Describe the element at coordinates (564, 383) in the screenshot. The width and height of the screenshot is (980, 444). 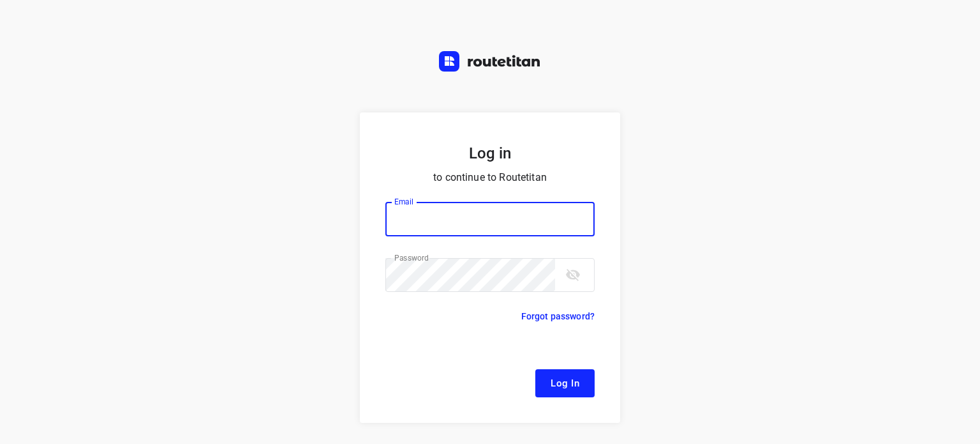
I see `span: Log In` at that location.